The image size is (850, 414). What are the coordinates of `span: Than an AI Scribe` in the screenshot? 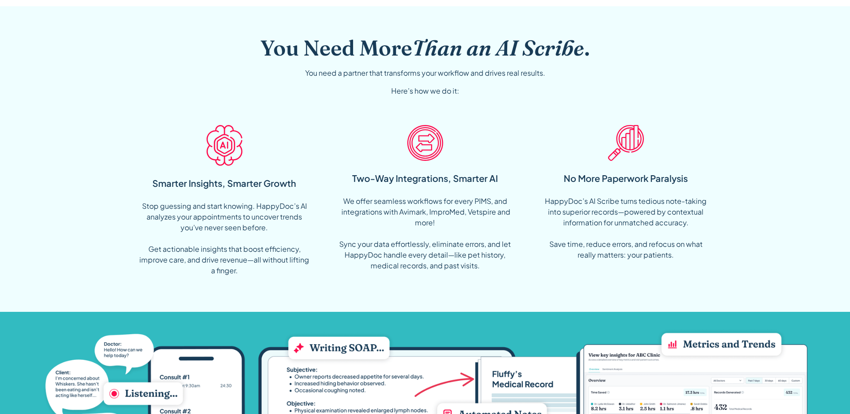 It's located at (498, 48).